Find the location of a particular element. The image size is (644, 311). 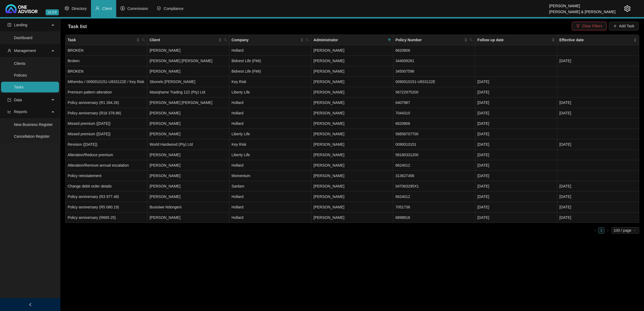

li: Next Page is located at coordinates (608, 230).